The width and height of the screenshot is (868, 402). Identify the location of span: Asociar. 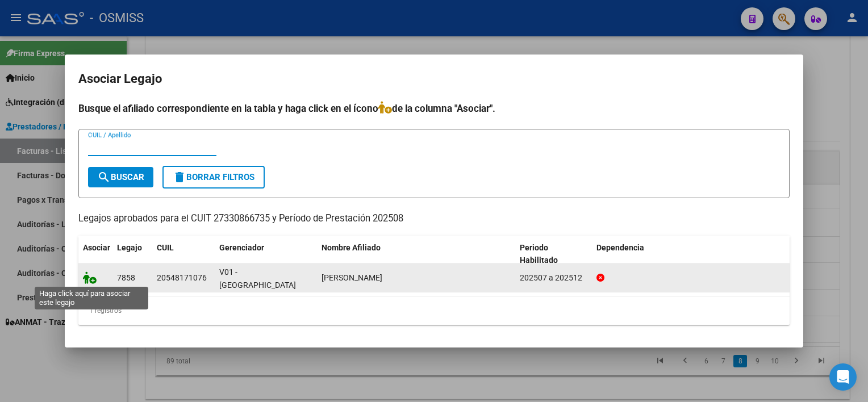
(97, 247).